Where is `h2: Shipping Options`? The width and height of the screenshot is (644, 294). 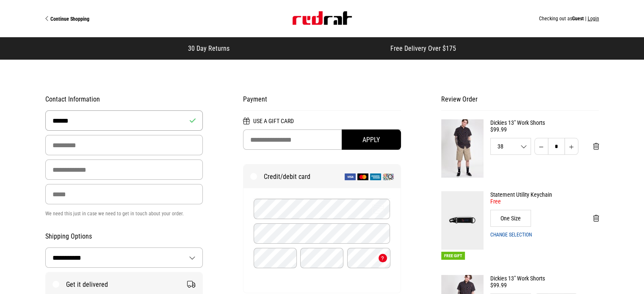 h2: Shipping Options is located at coordinates (124, 236).